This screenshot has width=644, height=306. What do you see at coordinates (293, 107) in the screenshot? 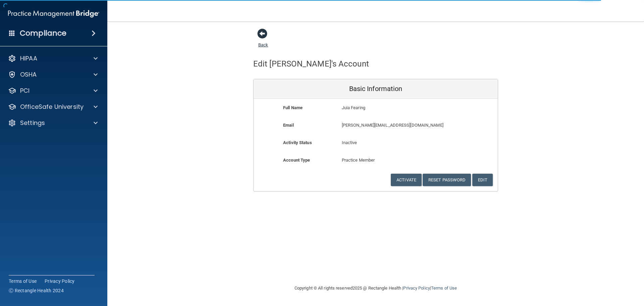
I see `b: Full Name` at bounding box center [293, 107].